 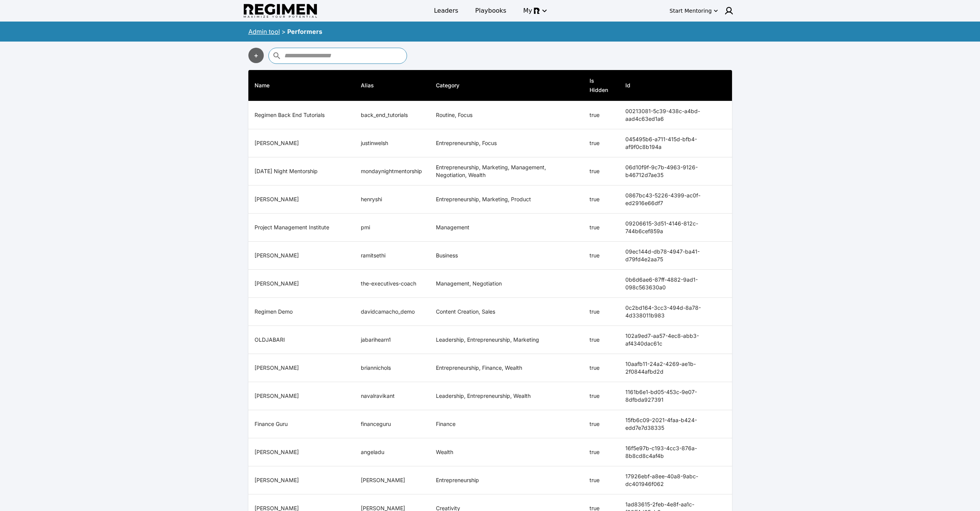 What do you see at coordinates (534, 11) in the screenshot?
I see `button: My` at bounding box center [534, 11].